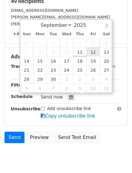 This screenshot has width=132, height=173. Describe the element at coordinates (40, 70) in the screenshot. I see `span: September 22, 2025` at that location.